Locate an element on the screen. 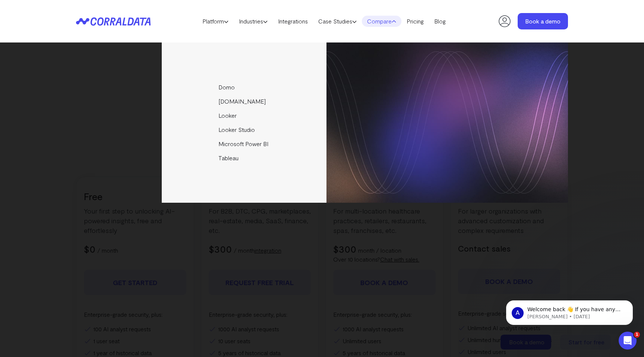 The width and height of the screenshot is (644, 357). div: Profile image for Alex is located at coordinates (23, 28).